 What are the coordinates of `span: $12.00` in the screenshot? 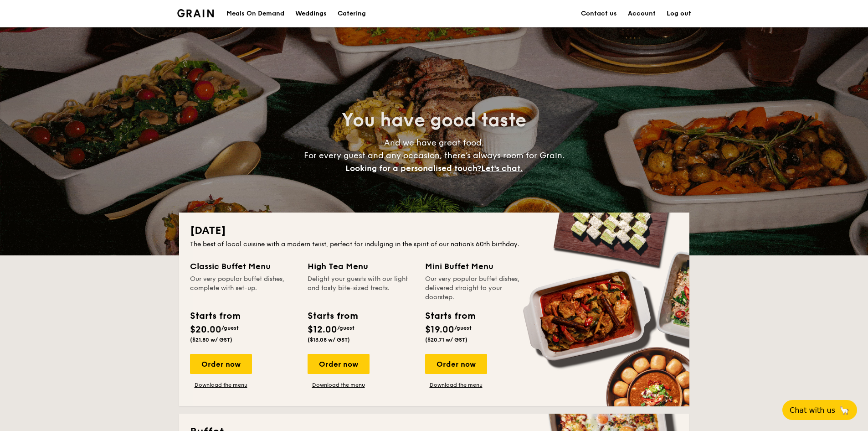 It's located at (322, 330).